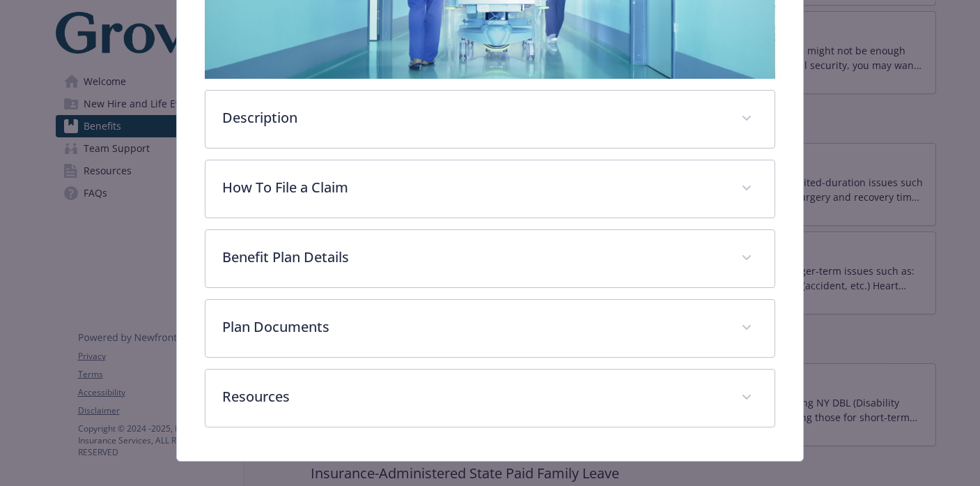  Describe the element at coordinates (490, 398) in the screenshot. I see `div: Resources` at that location.